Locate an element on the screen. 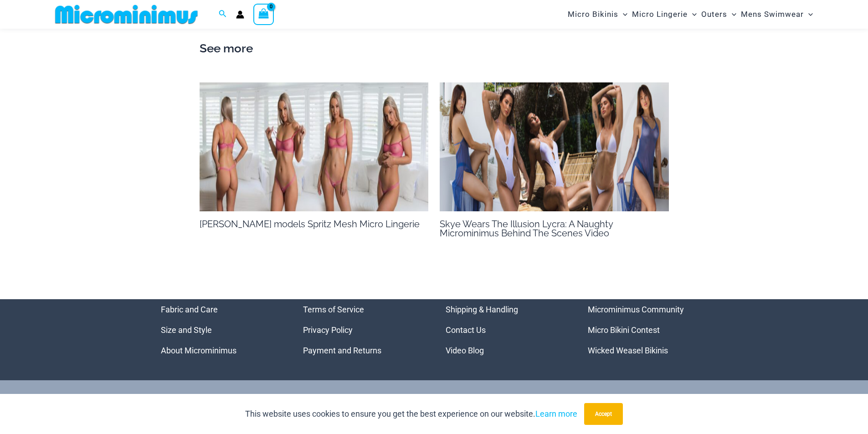  a: Micro Bikini Contest is located at coordinates (624, 330).